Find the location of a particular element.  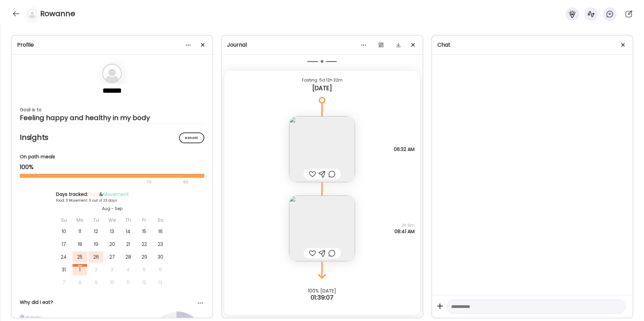

div: 6 is located at coordinates (160, 270).